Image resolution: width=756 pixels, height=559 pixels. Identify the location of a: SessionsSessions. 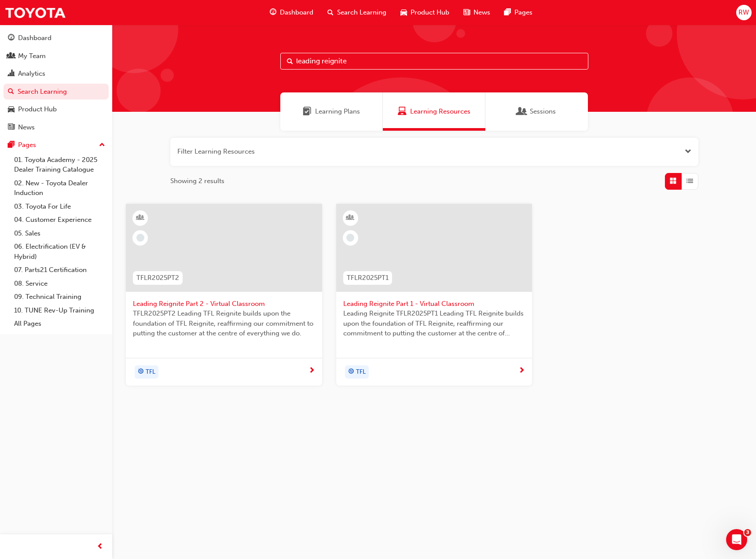
(536, 111).